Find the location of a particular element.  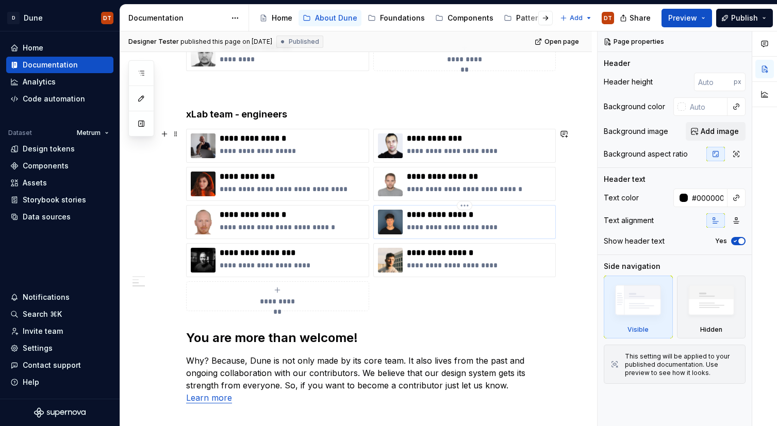

a: Storybook stories is located at coordinates (60, 200).